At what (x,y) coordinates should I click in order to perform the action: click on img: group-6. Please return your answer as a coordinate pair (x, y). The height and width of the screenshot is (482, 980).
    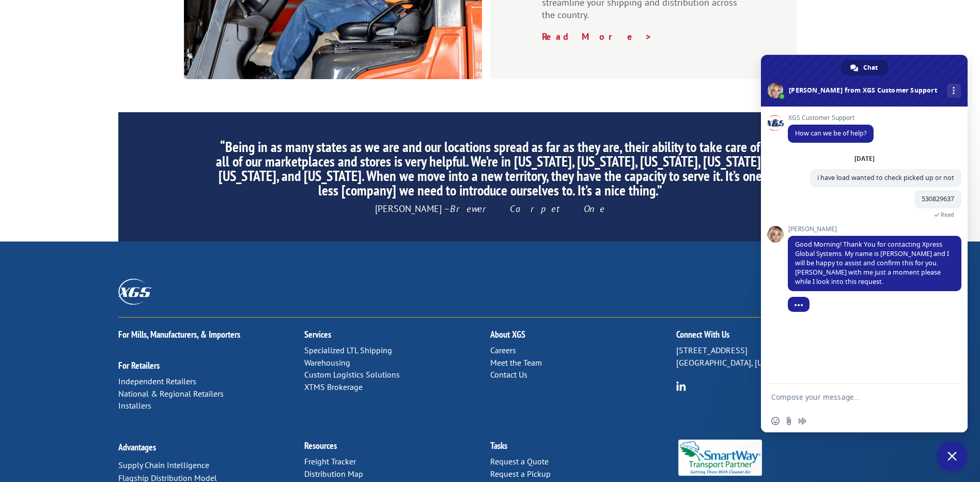
    Looking at the image, I should click on (681, 386).